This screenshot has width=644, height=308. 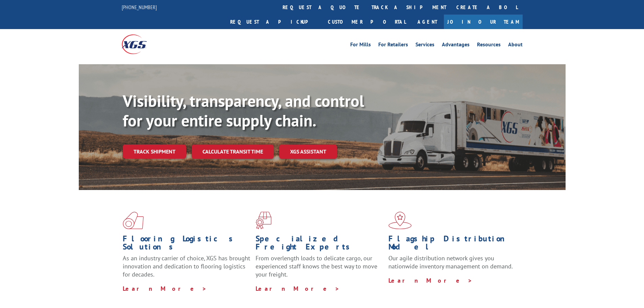 What do you see at coordinates (393, 45) in the screenshot?
I see `a: For Retailers` at bounding box center [393, 45].